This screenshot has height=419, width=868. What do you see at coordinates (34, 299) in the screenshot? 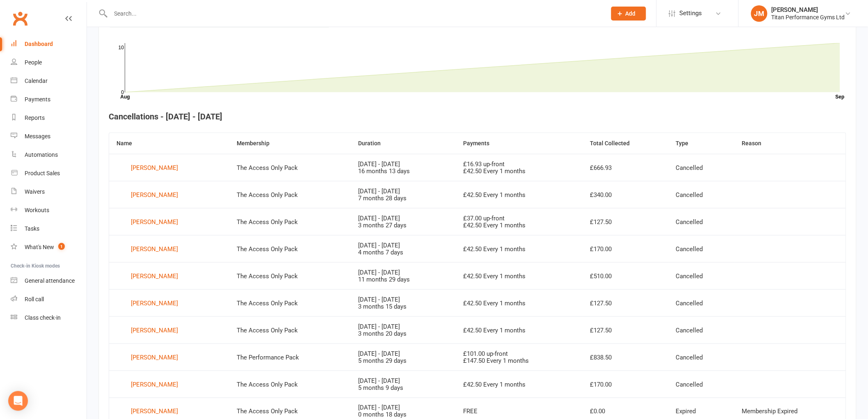
I see `div: Roll call` at bounding box center [34, 299].